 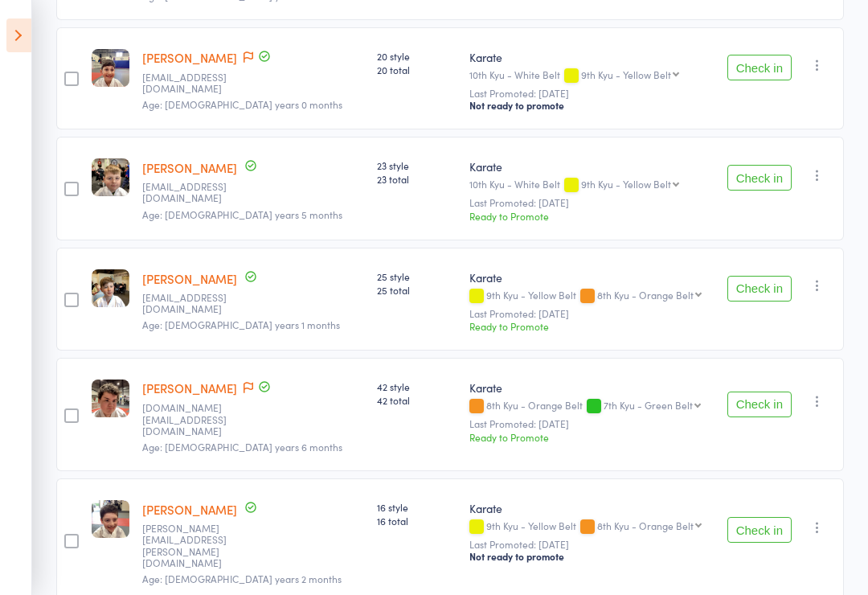 What do you see at coordinates (417, 276) in the screenshot?
I see `span: 25 style` at bounding box center [417, 276].